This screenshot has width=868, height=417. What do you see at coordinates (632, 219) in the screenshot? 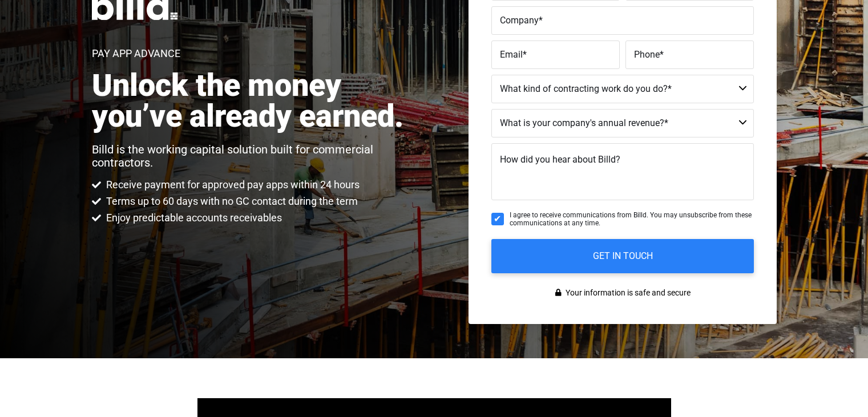
I see `span: I agree to receive communications from Billd. You may unsubscribe from these communications at an...` at bounding box center [632, 219].